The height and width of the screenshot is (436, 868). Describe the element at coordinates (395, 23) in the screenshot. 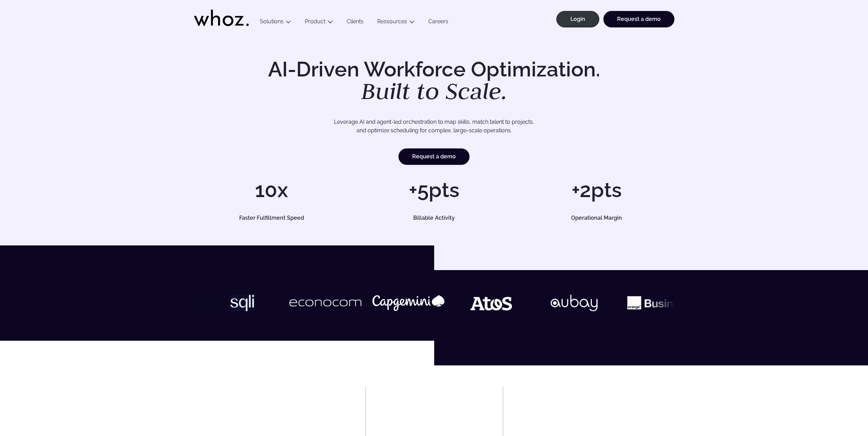

I see `button: Ressources` at that location.